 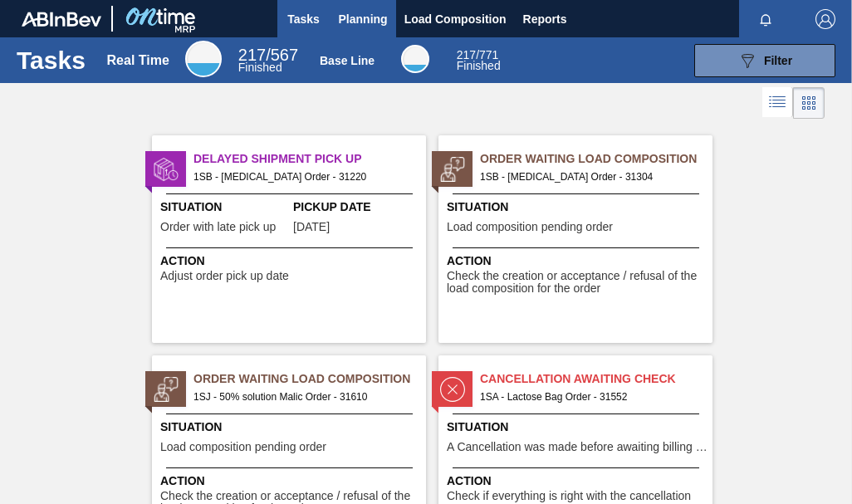 What do you see at coordinates (310, 159) in the screenshot?
I see `span: Delayed Shipment Pick Up` at bounding box center [310, 159].